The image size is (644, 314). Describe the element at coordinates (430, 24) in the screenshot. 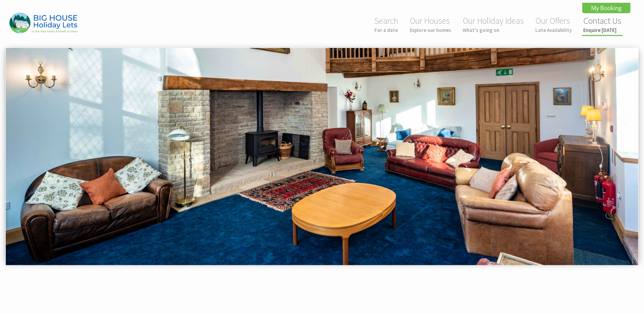

I see `a: Our HousesExplore our homes` at that location.